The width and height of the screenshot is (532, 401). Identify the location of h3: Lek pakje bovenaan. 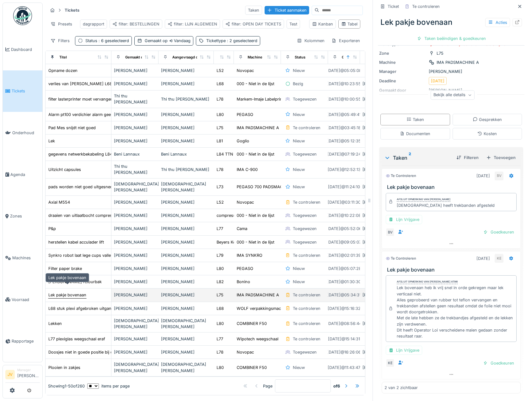
(452, 270).